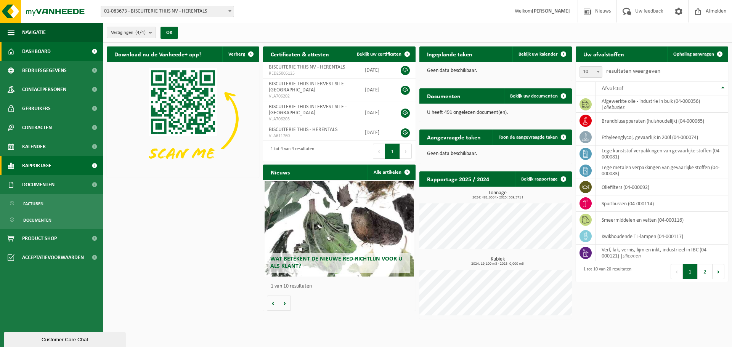 This screenshot has height=347, width=732. I want to click on i: oliebusjes, so click(614, 107).